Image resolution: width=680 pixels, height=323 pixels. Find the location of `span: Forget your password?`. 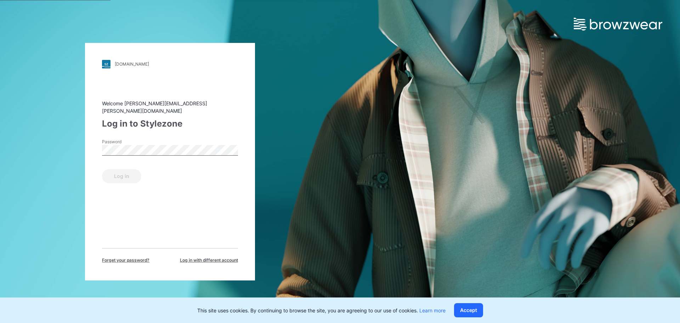

span: Forget your password? is located at coordinates (126, 260).